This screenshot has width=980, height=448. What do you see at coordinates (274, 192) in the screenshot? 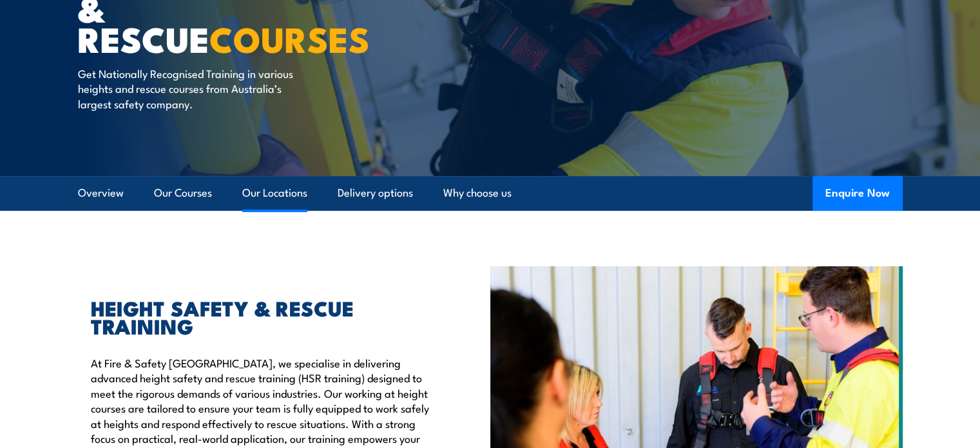
I see `a: Our Locations` at bounding box center [274, 192].